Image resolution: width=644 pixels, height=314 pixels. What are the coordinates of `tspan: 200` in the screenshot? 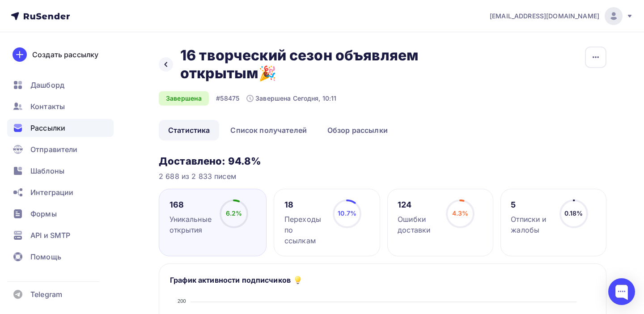 It's located at (182, 301).